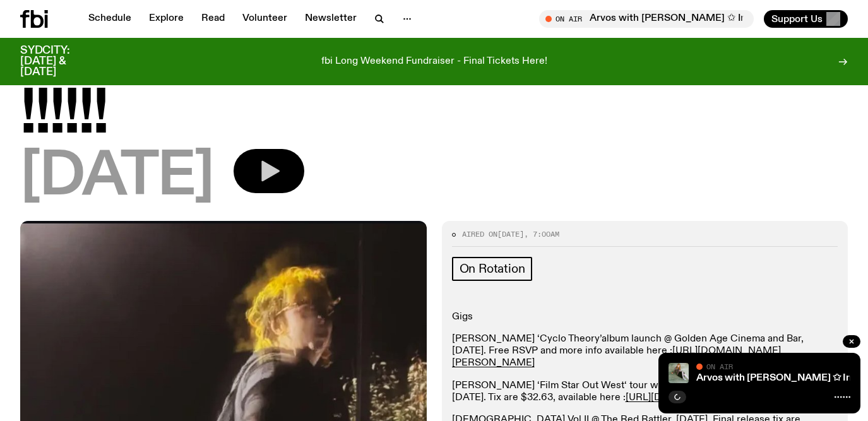 The width and height of the screenshot is (868, 421). I want to click on p: Gigs, so click(645, 317).